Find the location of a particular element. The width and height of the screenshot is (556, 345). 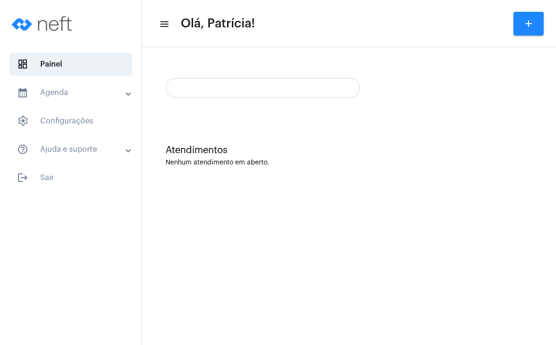

span: Sair is located at coordinates (70, 178).